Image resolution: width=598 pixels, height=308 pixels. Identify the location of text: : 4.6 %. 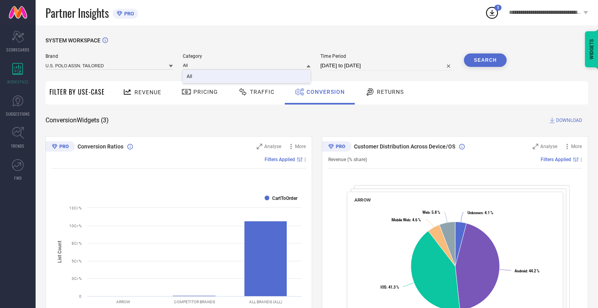
(406, 219).